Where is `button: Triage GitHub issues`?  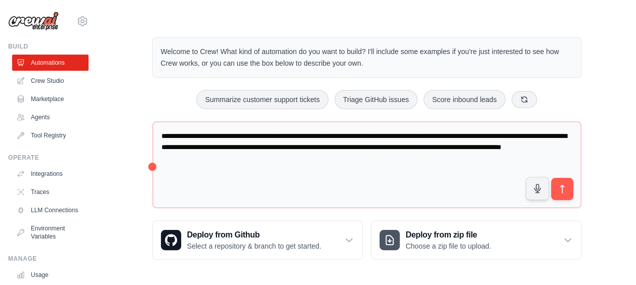 button: Triage GitHub issues is located at coordinates (376, 100).